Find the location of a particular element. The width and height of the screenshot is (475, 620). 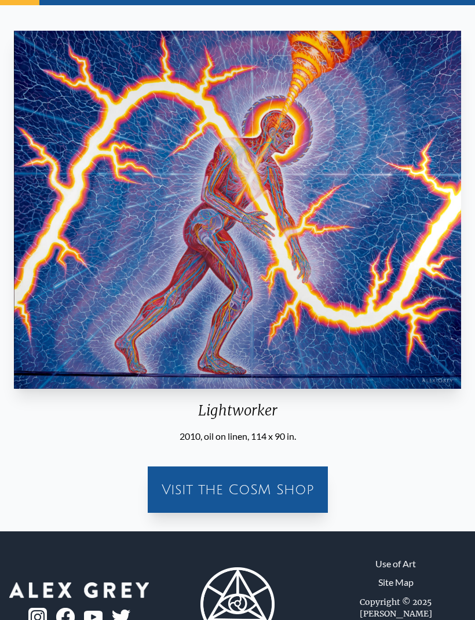

div: Visit the CoSM Shop is located at coordinates (238, 490).